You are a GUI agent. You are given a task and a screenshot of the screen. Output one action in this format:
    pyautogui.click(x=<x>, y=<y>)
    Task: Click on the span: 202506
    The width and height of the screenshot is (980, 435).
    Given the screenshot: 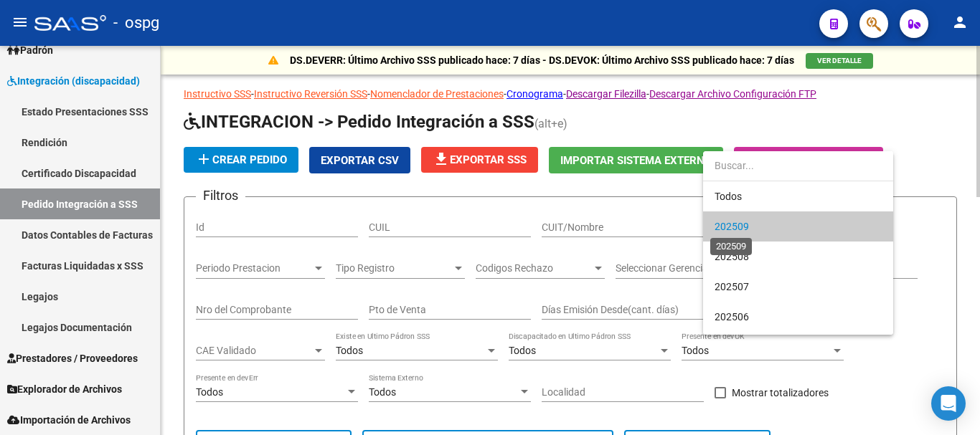 What is the action you would take?
    pyautogui.click(x=732, y=317)
    